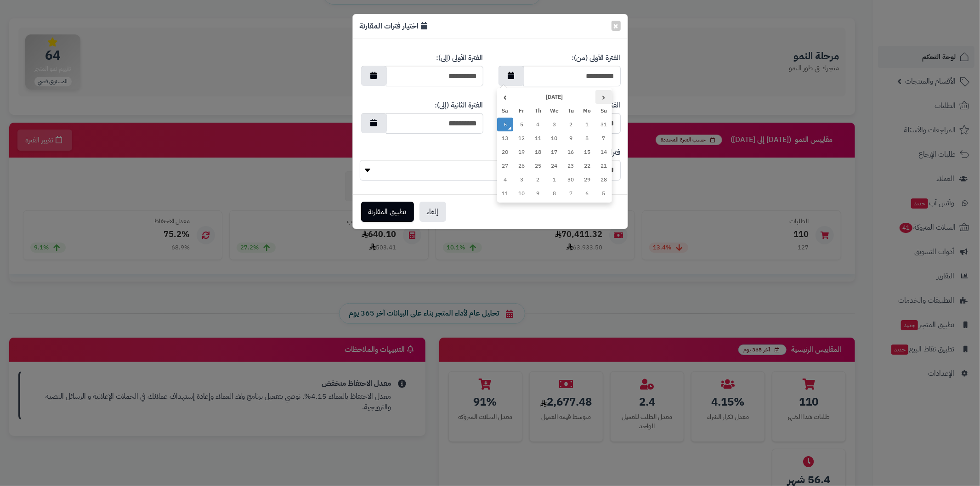  What do you see at coordinates (522, 139) in the screenshot?
I see `td: 12` at bounding box center [522, 139].